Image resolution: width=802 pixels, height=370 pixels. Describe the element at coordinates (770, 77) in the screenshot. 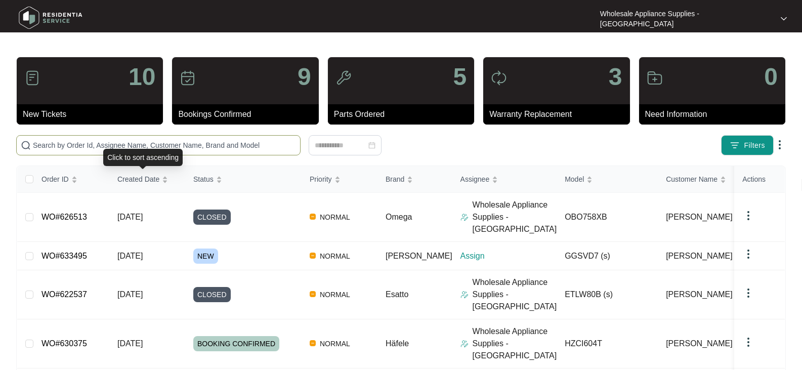

I see `p: 0` at that location.